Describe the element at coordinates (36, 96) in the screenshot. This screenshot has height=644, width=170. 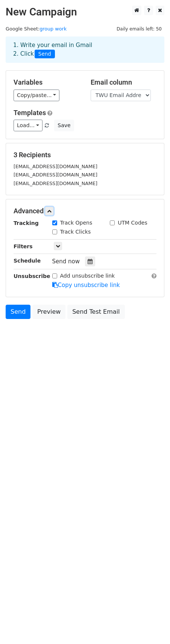
I see `a: Copy/paste...` at that location.